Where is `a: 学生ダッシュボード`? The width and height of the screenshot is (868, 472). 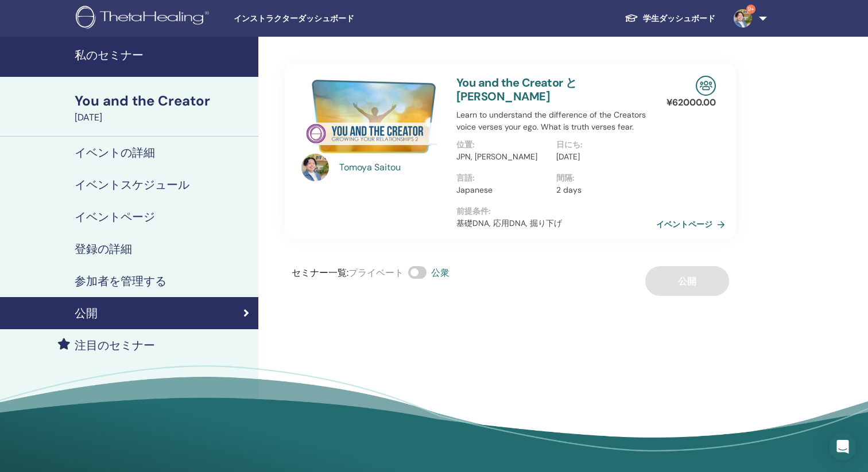
a: 学生ダッシュボード is located at coordinates (669, 19).